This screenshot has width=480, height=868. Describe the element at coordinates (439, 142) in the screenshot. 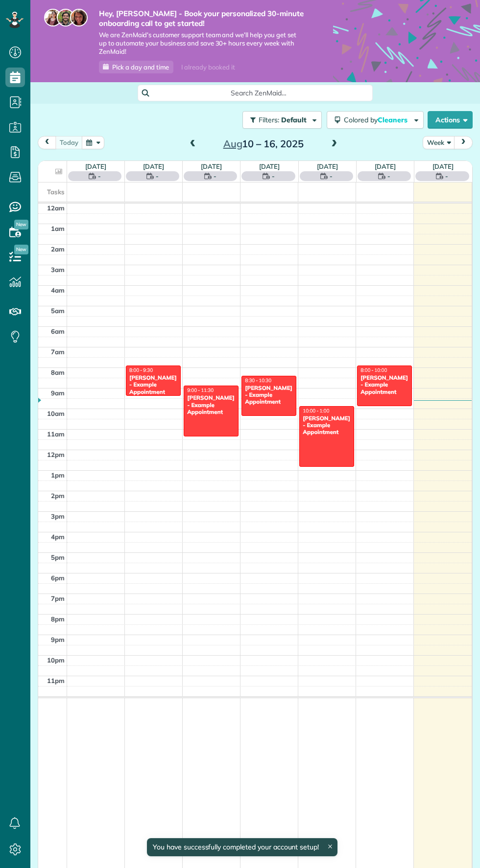

I see `button: Week` at that location.